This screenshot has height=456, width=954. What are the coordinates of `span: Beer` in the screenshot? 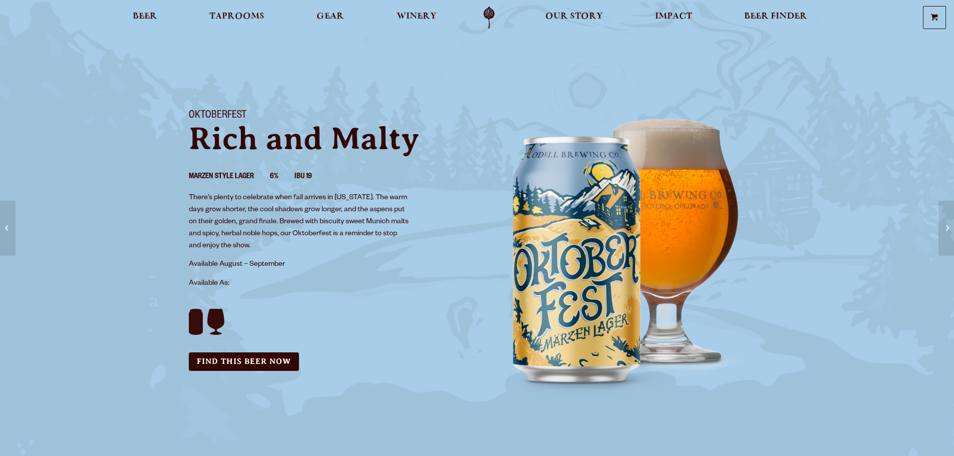 It's located at (145, 17).